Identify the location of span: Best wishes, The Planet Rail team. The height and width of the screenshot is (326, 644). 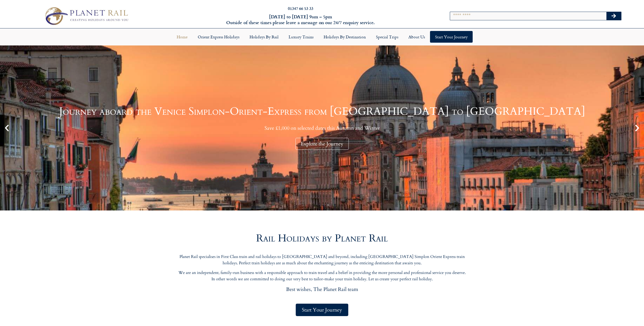
(322, 289).